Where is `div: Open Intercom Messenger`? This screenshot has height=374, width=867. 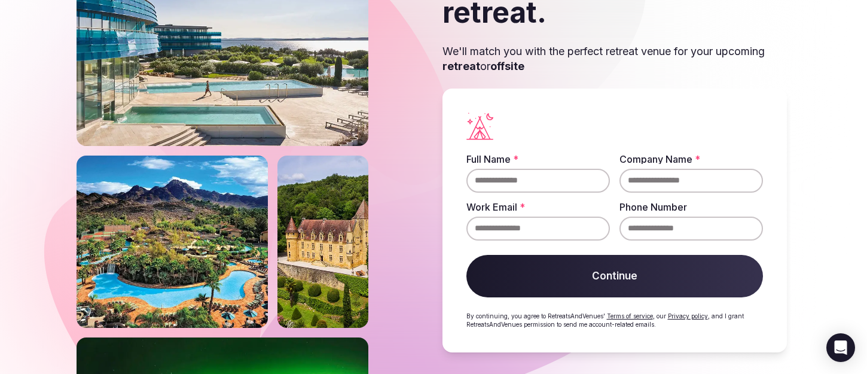 div: Open Intercom Messenger is located at coordinates (841, 348).